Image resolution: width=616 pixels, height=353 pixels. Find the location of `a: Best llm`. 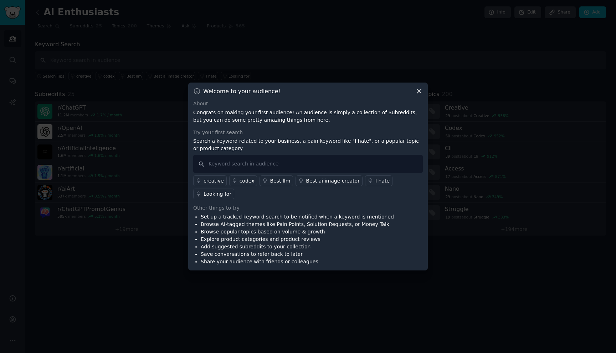

a: Best llm is located at coordinates (276, 181).